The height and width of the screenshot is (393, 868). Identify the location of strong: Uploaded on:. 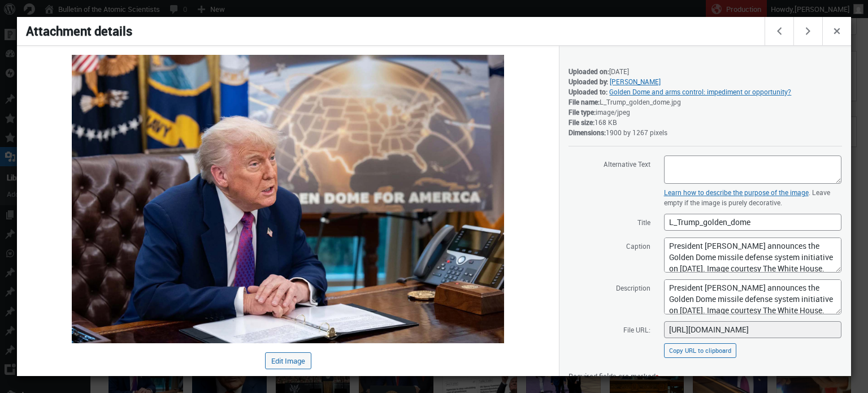
(589, 71).